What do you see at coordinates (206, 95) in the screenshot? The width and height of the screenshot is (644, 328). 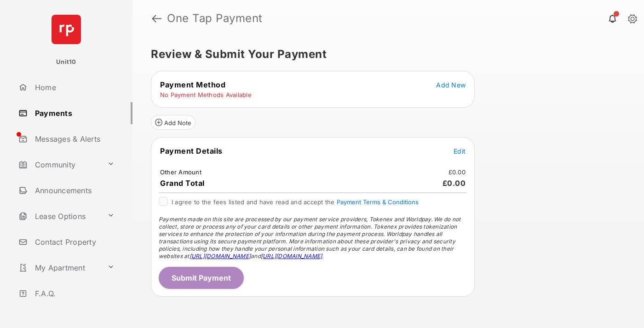 I see `td: No Payment Methods Available` at bounding box center [206, 95].